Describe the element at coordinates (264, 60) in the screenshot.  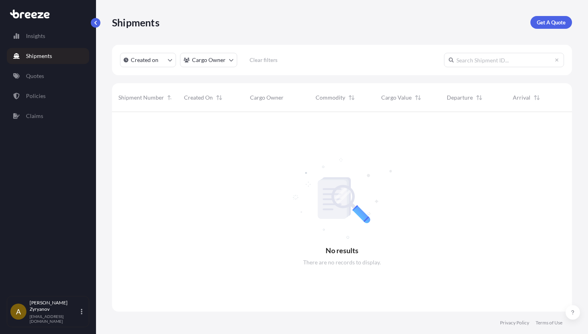
I see `p: Clear filters` at that location.